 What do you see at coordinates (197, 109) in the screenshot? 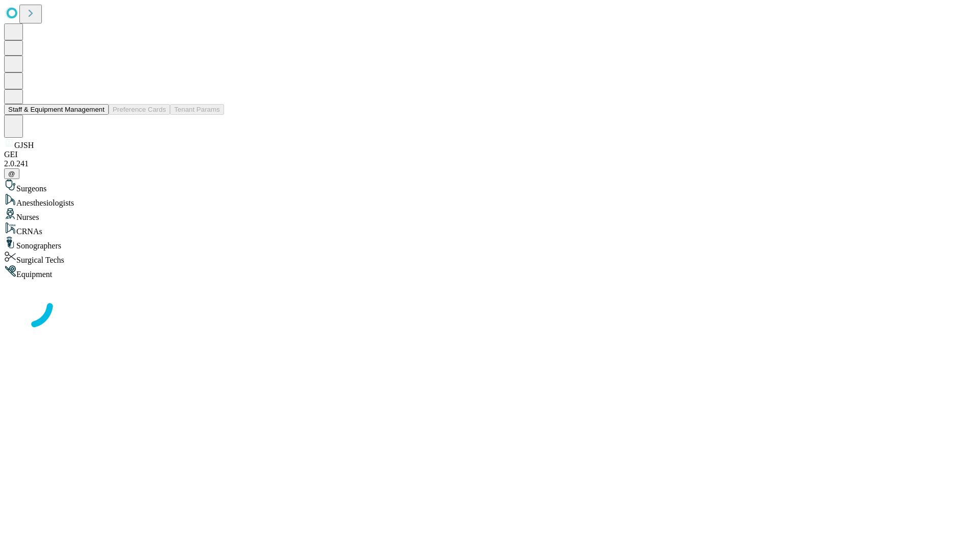
I see `button: Tenant Params` at bounding box center [197, 109].